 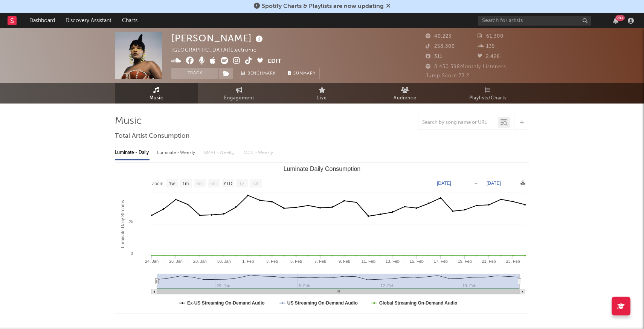 What do you see at coordinates (42, 21) in the screenshot?
I see `a: Dashboard` at bounding box center [42, 21].